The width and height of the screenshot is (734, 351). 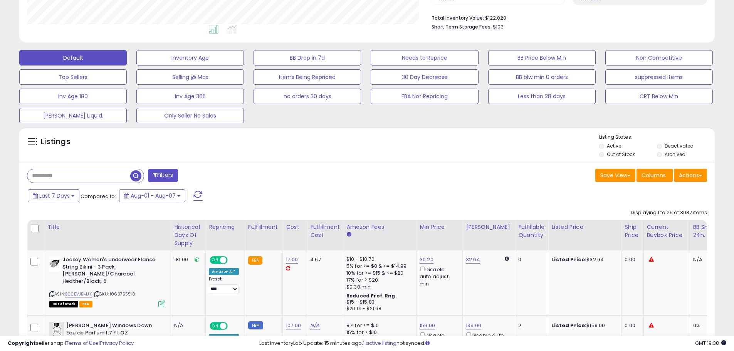 What do you see at coordinates (190, 116) in the screenshot?
I see `button: Only Seller No Sales` at bounding box center [190, 116].